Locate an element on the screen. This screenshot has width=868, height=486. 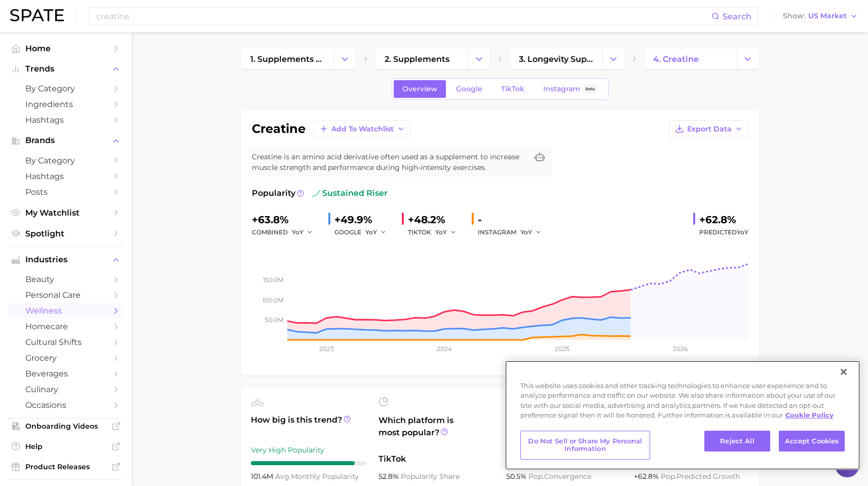
a: Spotlight is located at coordinates (66, 233).